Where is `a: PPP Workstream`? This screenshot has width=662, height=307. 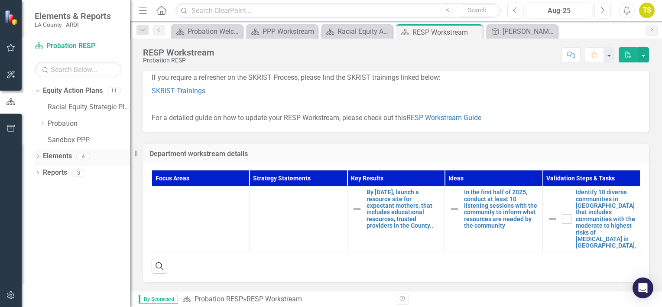
a: PPP Workstream is located at coordinates (282, 31).